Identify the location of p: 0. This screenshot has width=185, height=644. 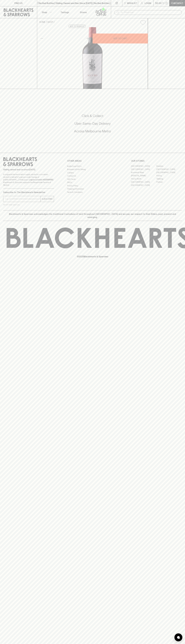
(166, 3).